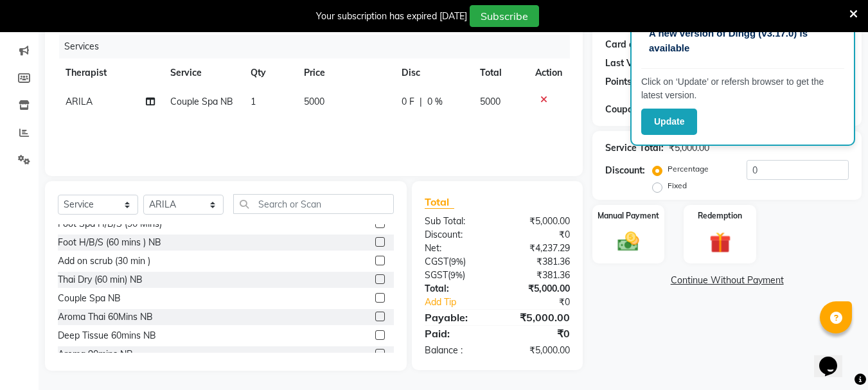  I want to click on div: Aroma Thai 60Mins NB, so click(106, 317).